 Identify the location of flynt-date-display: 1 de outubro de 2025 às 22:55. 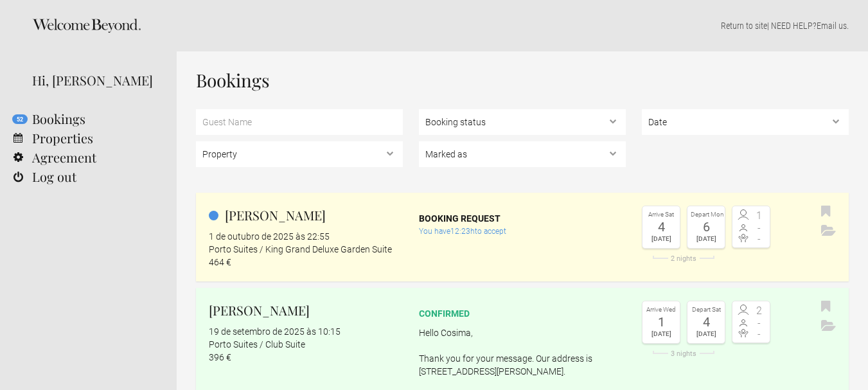
(269, 236).